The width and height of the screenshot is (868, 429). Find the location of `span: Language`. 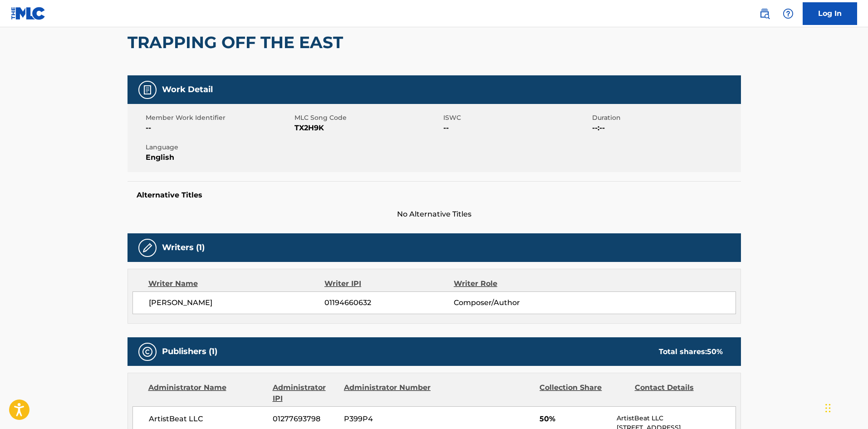

span: Language is located at coordinates (219, 147).